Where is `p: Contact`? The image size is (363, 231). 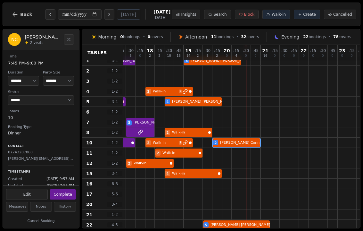
p: Contact is located at coordinates (41, 146).